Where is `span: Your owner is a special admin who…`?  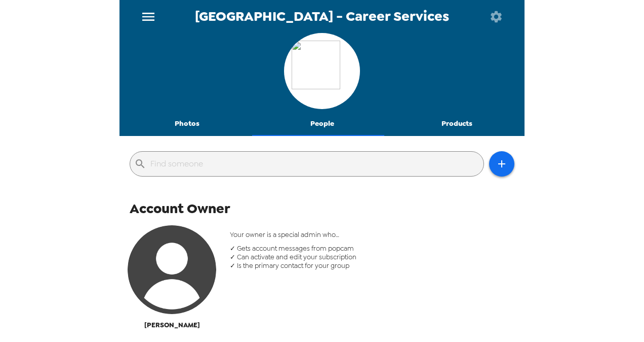 span: Your owner is a special admin who… is located at coordinates (372, 235).